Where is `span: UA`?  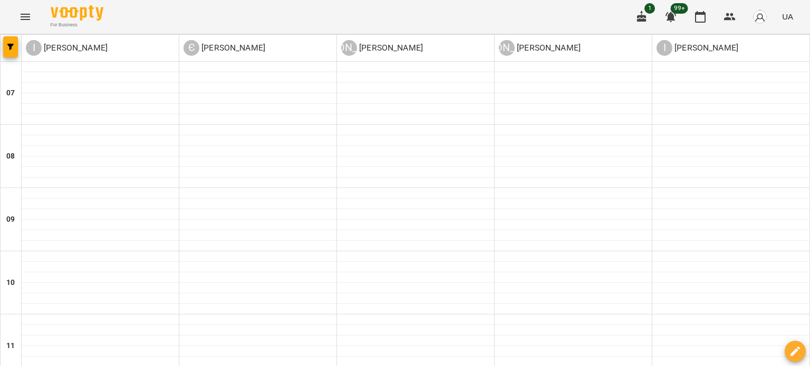
span: UA is located at coordinates (787, 16).